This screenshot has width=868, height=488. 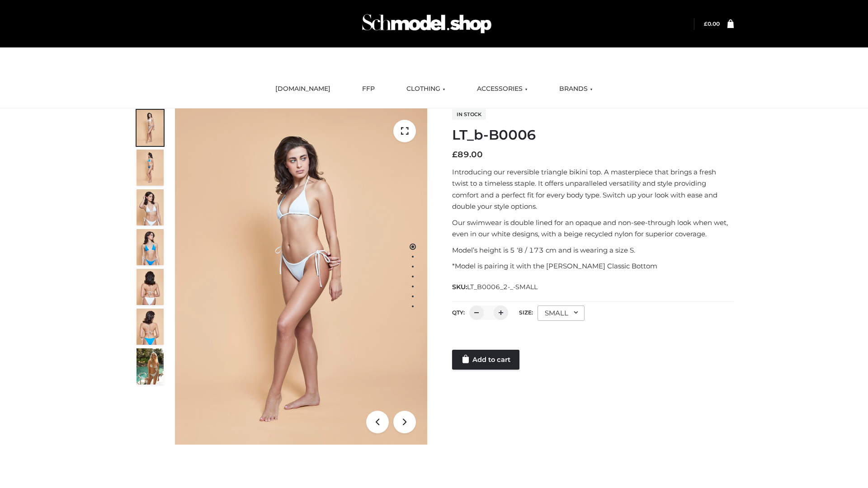 What do you see at coordinates (526, 312) in the screenshot?
I see `label: Size:` at bounding box center [526, 312].